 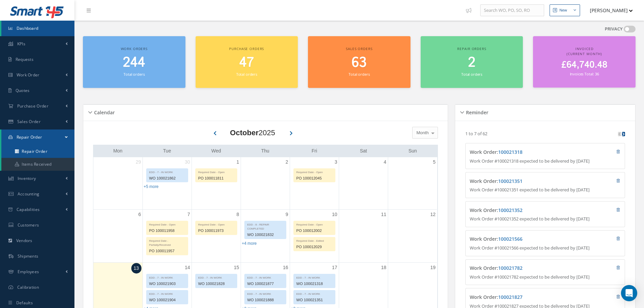 I want to click on span: KPIs, so click(x=21, y=44).